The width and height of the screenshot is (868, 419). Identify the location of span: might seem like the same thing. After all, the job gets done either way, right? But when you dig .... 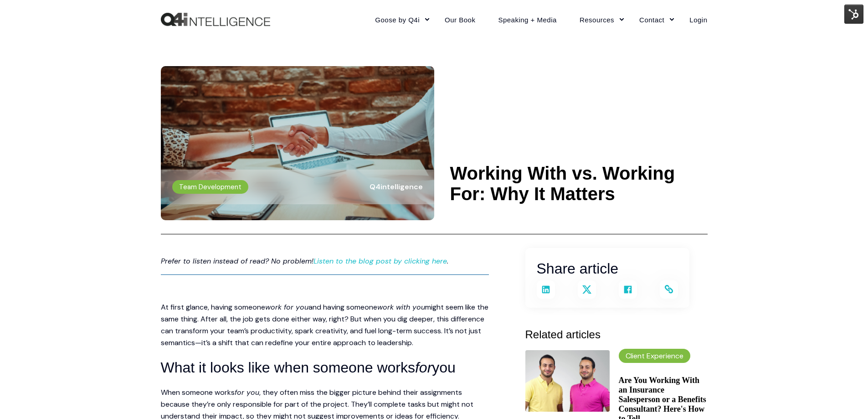
(324, 325).